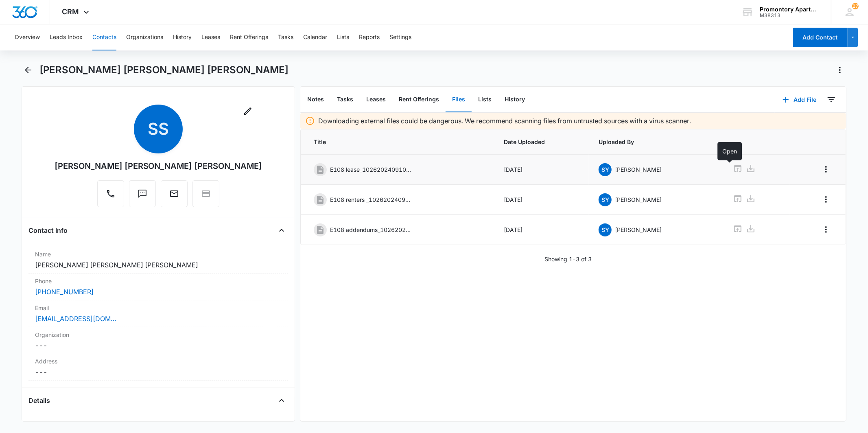 This screenshot has width=868, height=433. Describe the element at coordinates (820, 38) in the screenshot. I see `button: Add Contact` at that location.